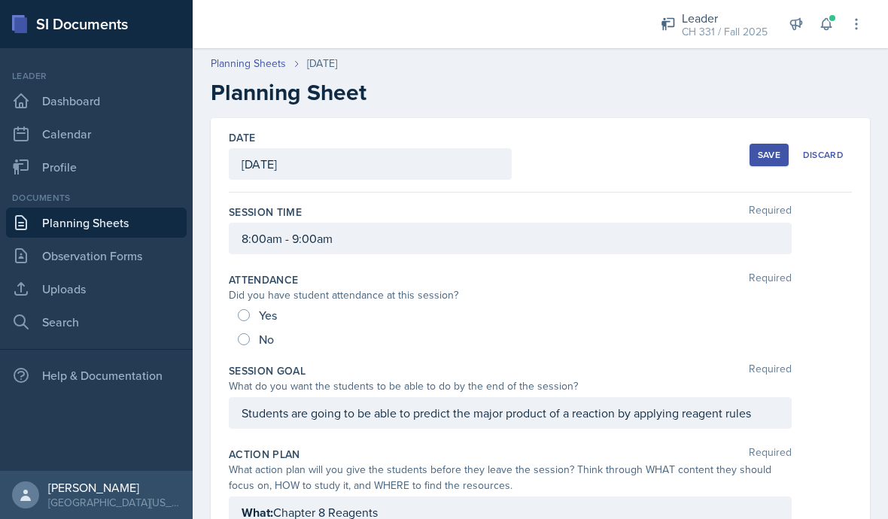 Image resolution: width=888 pixels, height=519 pixels. What do you see at coordinates (769, 155) in the screenshot?
I see `button: Save` at bounding box center [769, 155].